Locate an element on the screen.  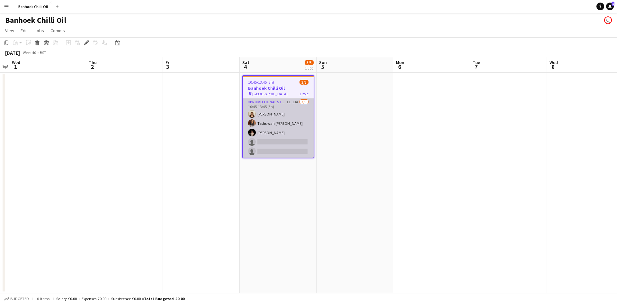
div: BST is located at coordinates (43, 52).